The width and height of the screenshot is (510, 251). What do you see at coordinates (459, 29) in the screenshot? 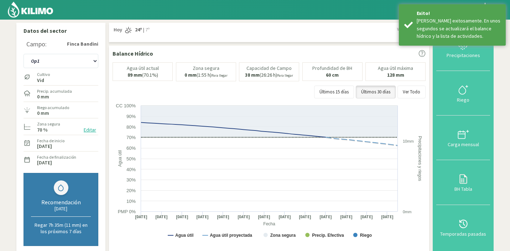
I see `div: Riego guardado exitosamente. En unos segundos se actualizará el balance hídrico y la lista de act...` at bounding box center [459, 29].